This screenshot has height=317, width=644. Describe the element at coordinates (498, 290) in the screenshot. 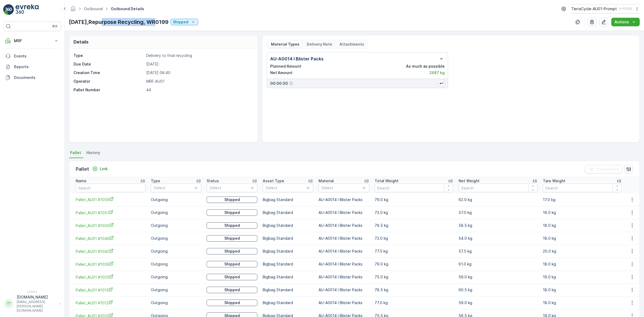

I see `p: 60.5 kg` at that location.